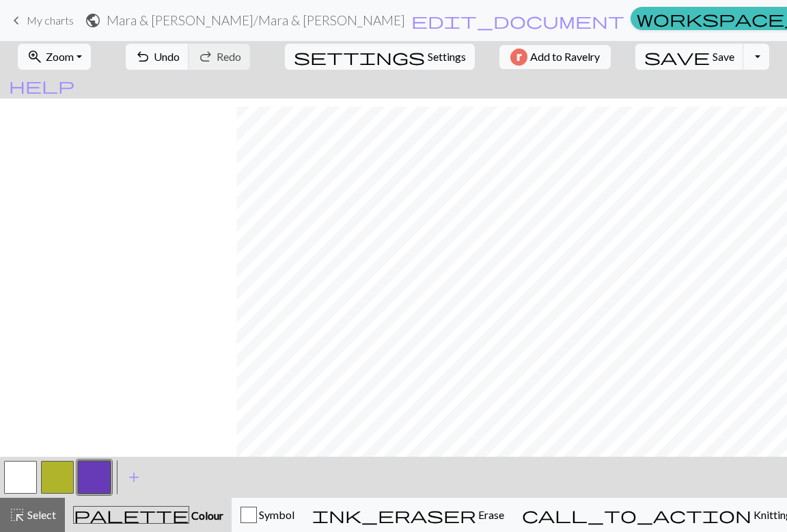 The image size is (787, 532). I want to click on a: My charts, so click(41, 21).